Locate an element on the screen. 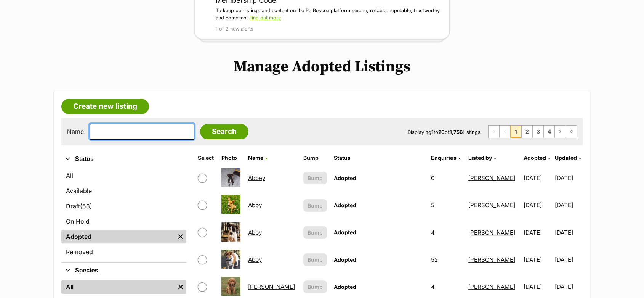  td: 4 is located at coordinates (446, 233).